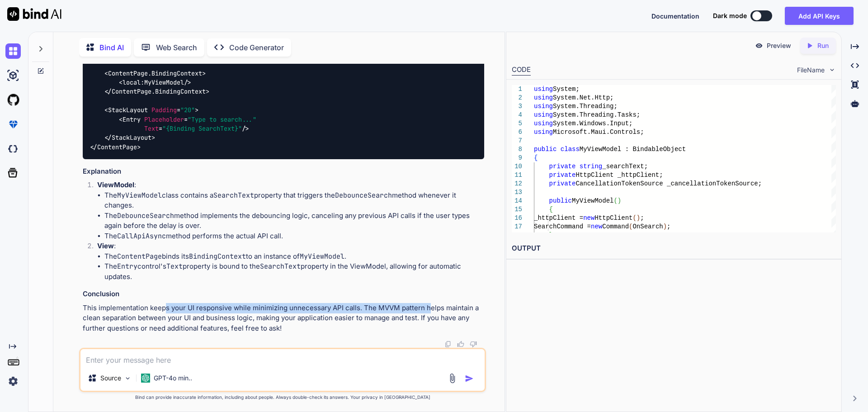 This screenshot has width=868, height=412. I want to click on div: 6, so click(517, 132).